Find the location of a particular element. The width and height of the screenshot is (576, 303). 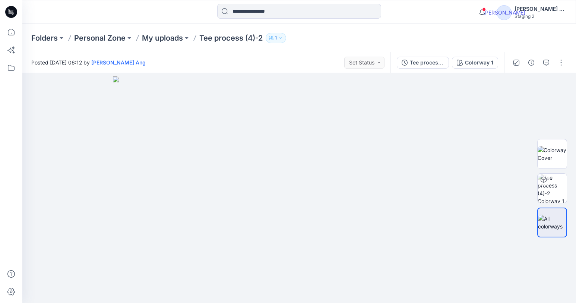

button: 1 is located at coordinates (276, 38).